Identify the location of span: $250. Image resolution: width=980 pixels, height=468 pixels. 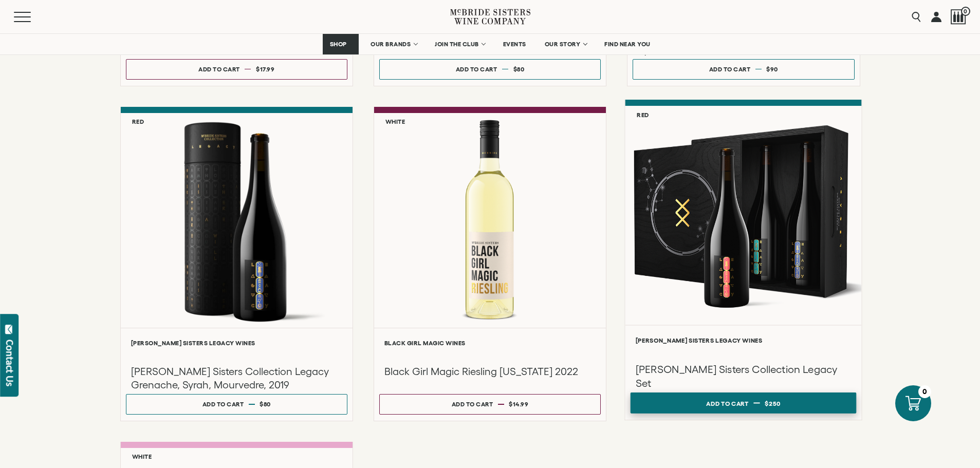
(773, 403).